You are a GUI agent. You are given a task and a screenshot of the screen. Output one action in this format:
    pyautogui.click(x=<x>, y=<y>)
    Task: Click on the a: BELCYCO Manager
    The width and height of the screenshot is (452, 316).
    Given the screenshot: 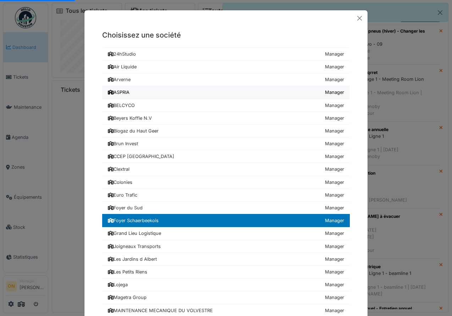 What is the action you would take?
    pyautogui.click(x=226, y=106)
    